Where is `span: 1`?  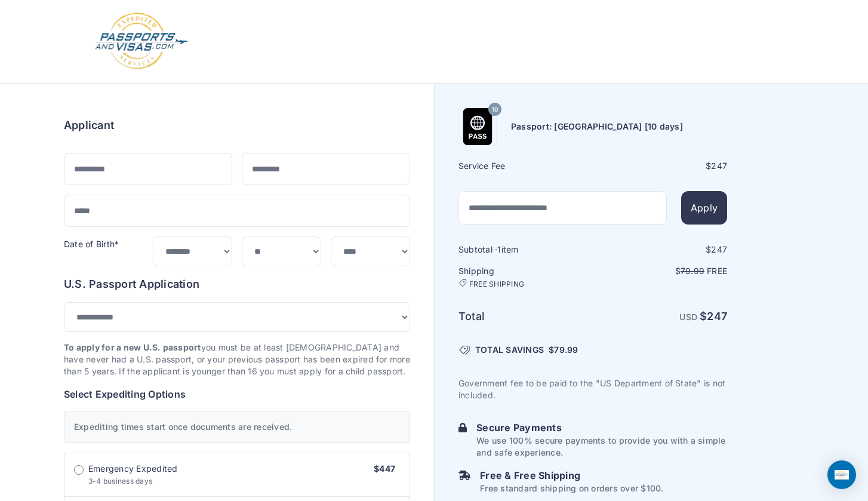 span: 1 is located at coordinates (499, 249).